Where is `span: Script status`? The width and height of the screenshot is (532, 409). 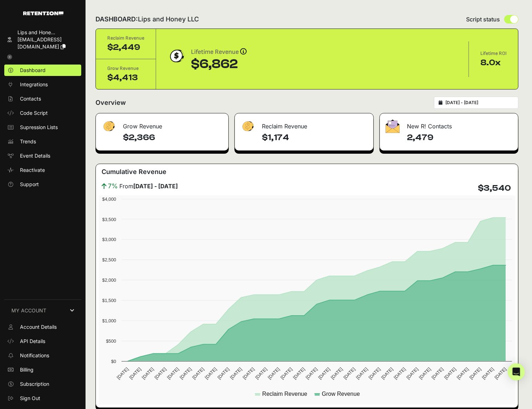
span: Script status is located at coordinates (482, 19).